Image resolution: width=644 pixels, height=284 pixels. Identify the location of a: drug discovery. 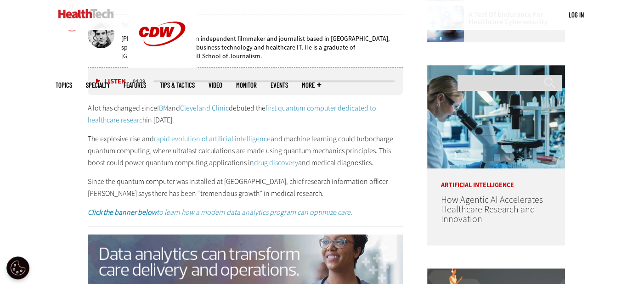
(276, 162).